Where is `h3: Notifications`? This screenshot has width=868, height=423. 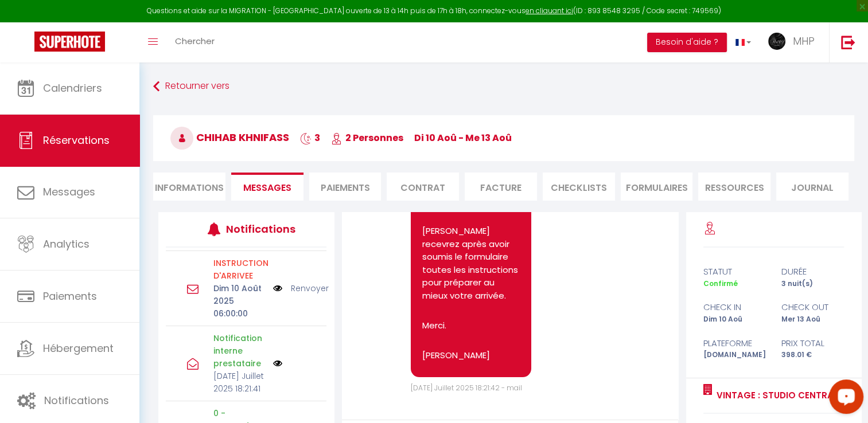 h3: Notifications is located at coordinates (259, 229).